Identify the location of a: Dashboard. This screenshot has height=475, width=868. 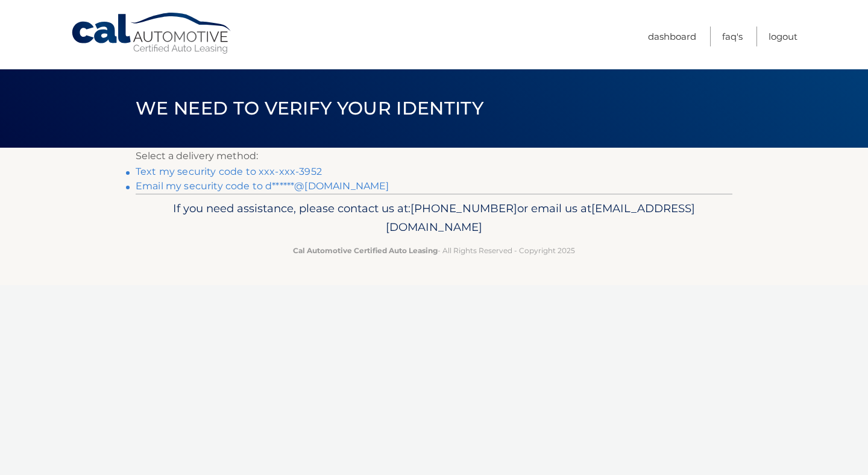
(672, 36).